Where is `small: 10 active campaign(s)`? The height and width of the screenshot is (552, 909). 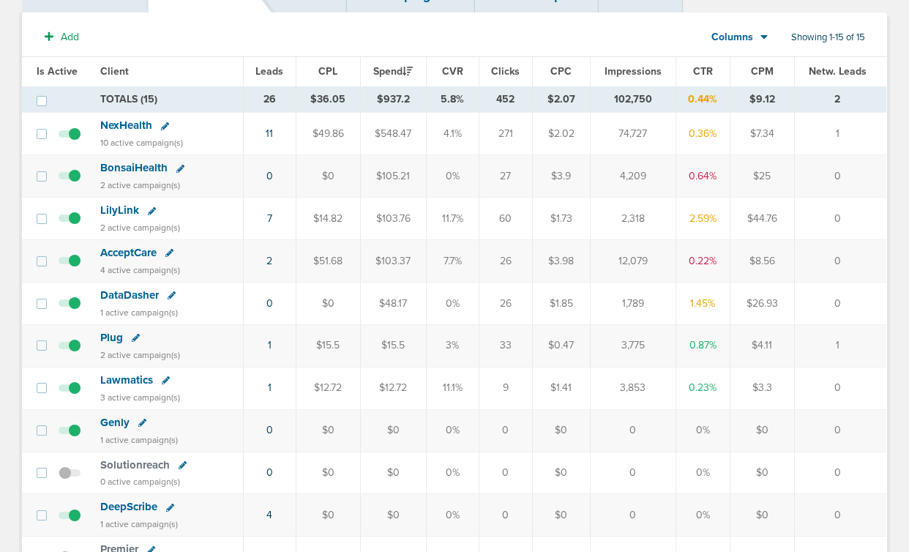
small: 10 active campaign(s) is located at coordinates (141, 143).